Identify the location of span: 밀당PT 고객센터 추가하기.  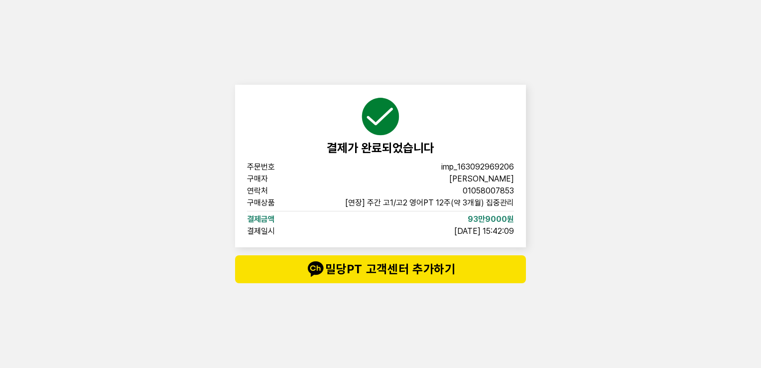
(381, 269).